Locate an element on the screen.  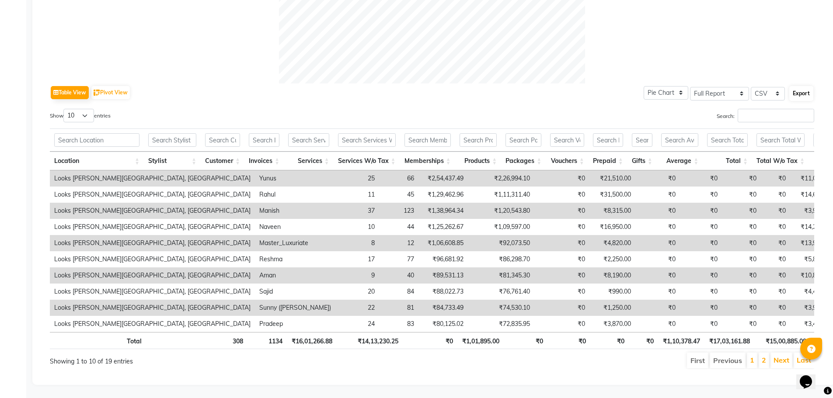
th: Prepaid: activate to sort column ascending is located at coordinates (608, 161).